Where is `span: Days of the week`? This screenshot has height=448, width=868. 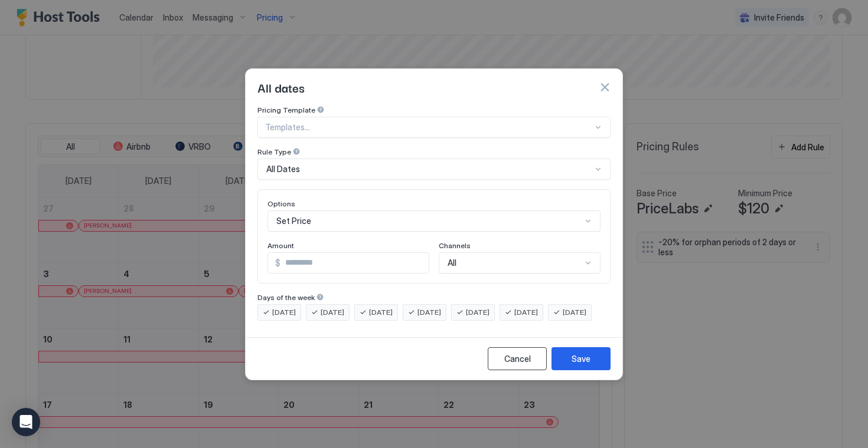
span: Days of the week is located at coordinates (286, 297).